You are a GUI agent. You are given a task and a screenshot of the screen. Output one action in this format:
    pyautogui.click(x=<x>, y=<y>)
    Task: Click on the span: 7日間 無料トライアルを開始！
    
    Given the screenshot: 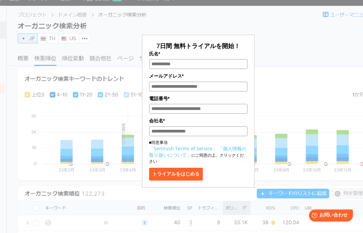 What is the action you would take?
    pyautogui.click(x=198, y=46)
    